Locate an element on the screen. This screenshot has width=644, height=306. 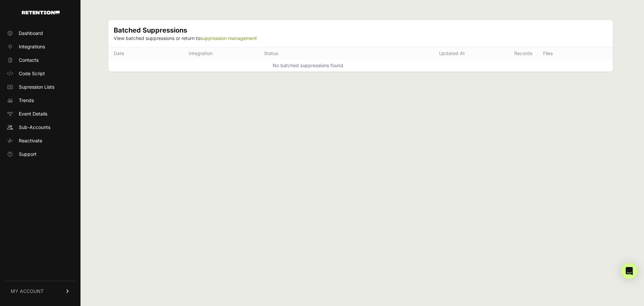
span: Code Script is located at coordinates (32, 73).